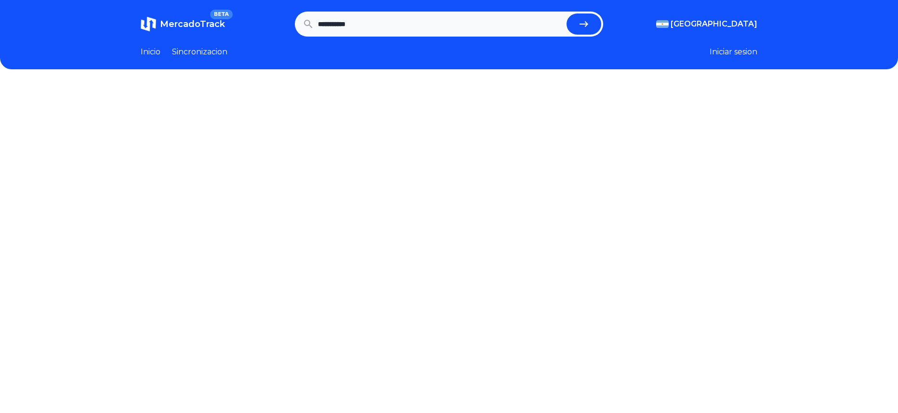 The image size is (898, 413). I want to click on a: MercadoTrackBETA, so click(183, 24).